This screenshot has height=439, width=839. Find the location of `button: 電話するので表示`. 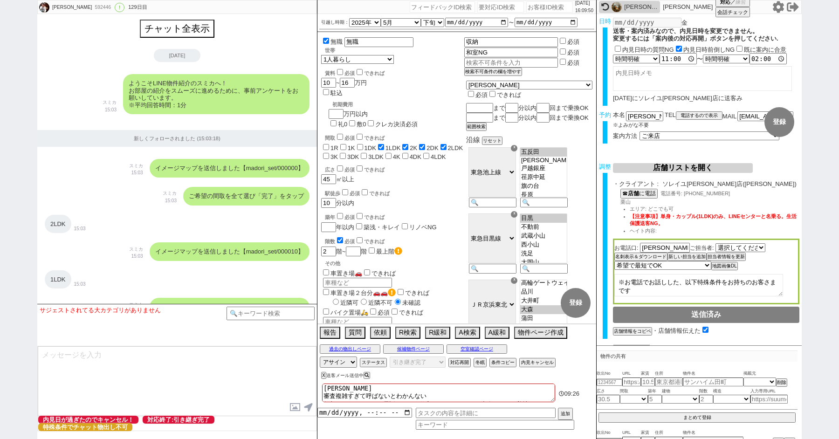

button: 電話するので表示 is located at coordinates (699, 116).